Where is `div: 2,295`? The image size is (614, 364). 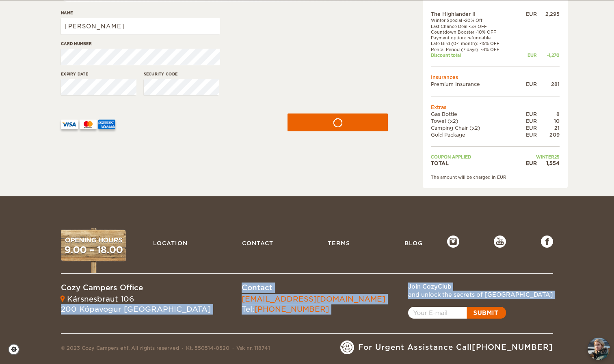 div: 2,295 is located at coordinates (548, 14).